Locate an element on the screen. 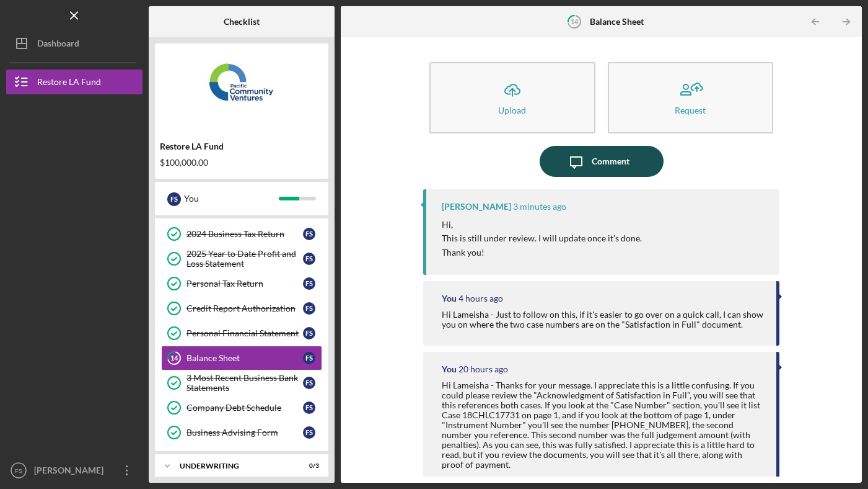 Image resolution: width=868 pixels, height=489 pixels. button: Request is located at coordinates (690, 97).